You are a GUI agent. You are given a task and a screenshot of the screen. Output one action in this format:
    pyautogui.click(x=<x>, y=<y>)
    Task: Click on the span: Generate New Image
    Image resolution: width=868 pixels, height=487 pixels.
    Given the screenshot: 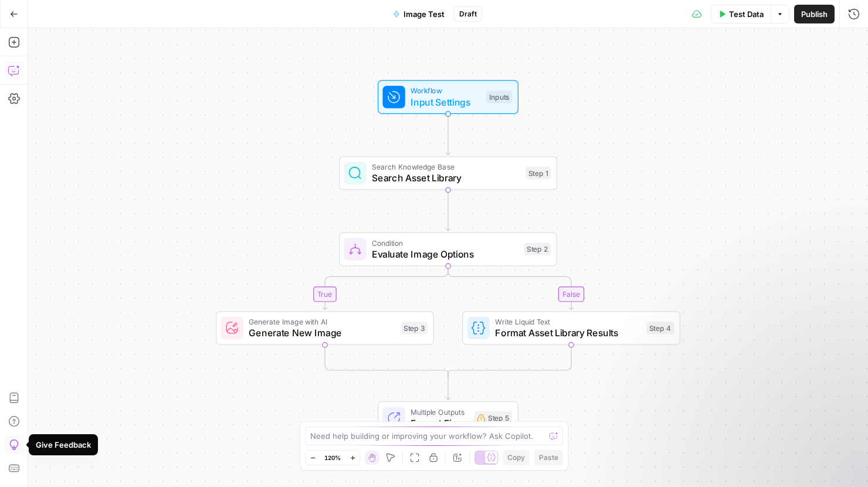 What is the action you would take?
    pyautogui.click(x=322, y=333)
    